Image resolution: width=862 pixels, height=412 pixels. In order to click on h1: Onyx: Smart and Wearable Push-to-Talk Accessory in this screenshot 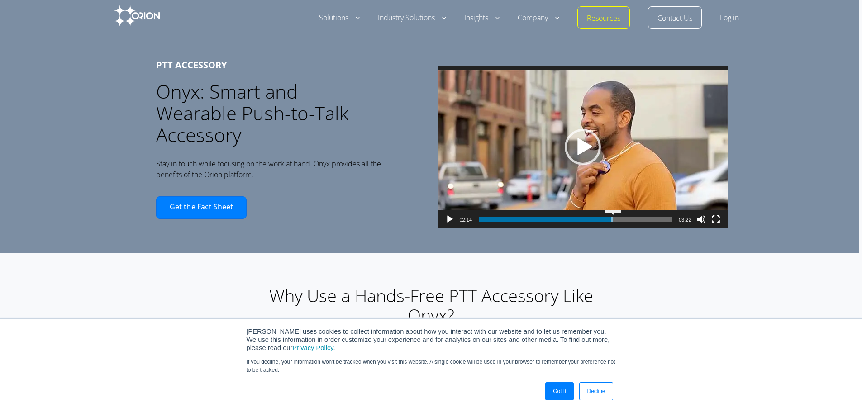, I will do `click(269, 113)`.